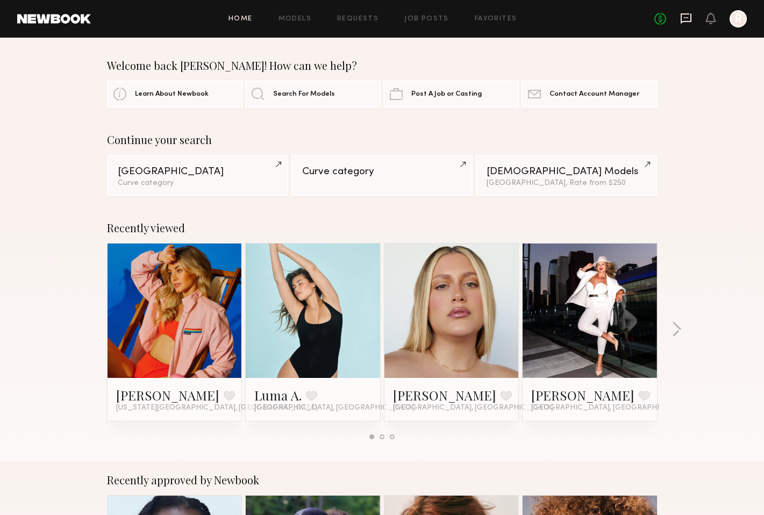 This screenshot has height=515, width=764. I want to click on span: Contact Account Manager, so click(594, 94).